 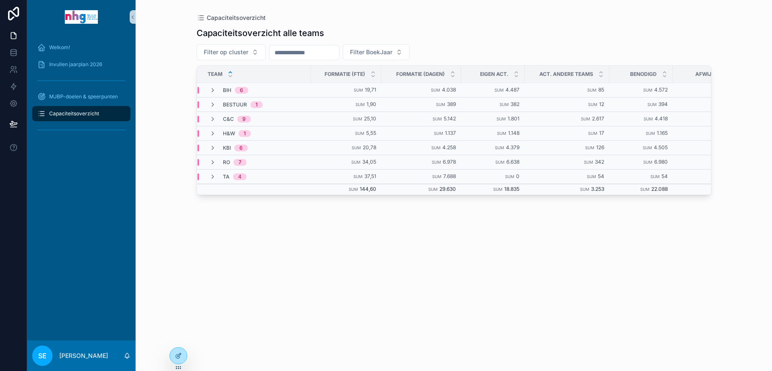 I want to click on span: 20,78, so click(x=370, y=147).